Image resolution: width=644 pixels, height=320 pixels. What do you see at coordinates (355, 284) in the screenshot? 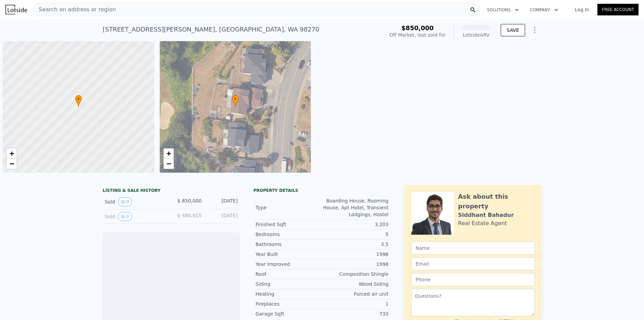
I see `div: Wood Siding` at bounding box center [355, 284].